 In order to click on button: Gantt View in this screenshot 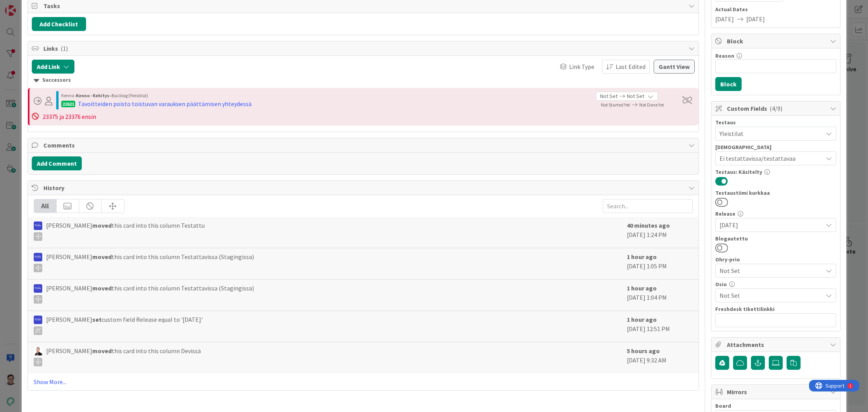, I will do `click(674, 66)`.